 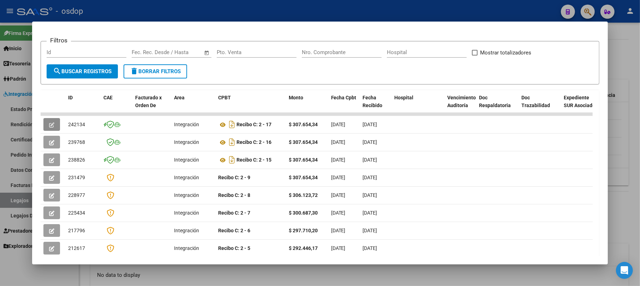 What do you see at coordinates (83, 106) in the screenshot?
I see `datatable-header-cell: ID` at bounding box center [83, 106].